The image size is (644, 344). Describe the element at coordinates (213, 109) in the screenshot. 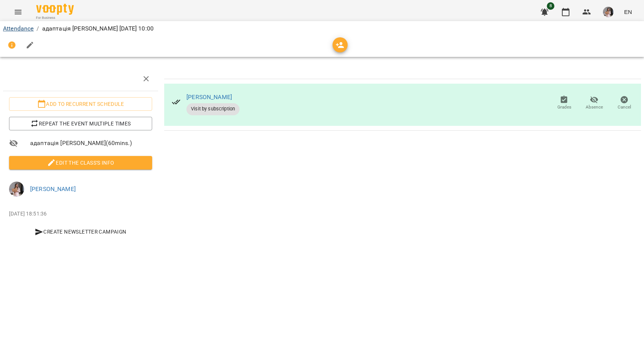

I see `span: Visit by subscription` at that location.